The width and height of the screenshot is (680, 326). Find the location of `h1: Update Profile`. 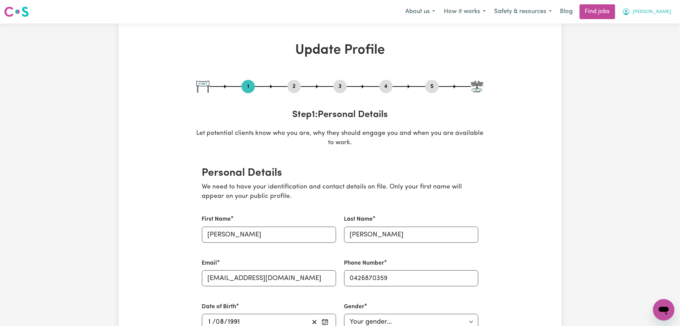

h1: Update Profile is located at coordinates (340, 50).